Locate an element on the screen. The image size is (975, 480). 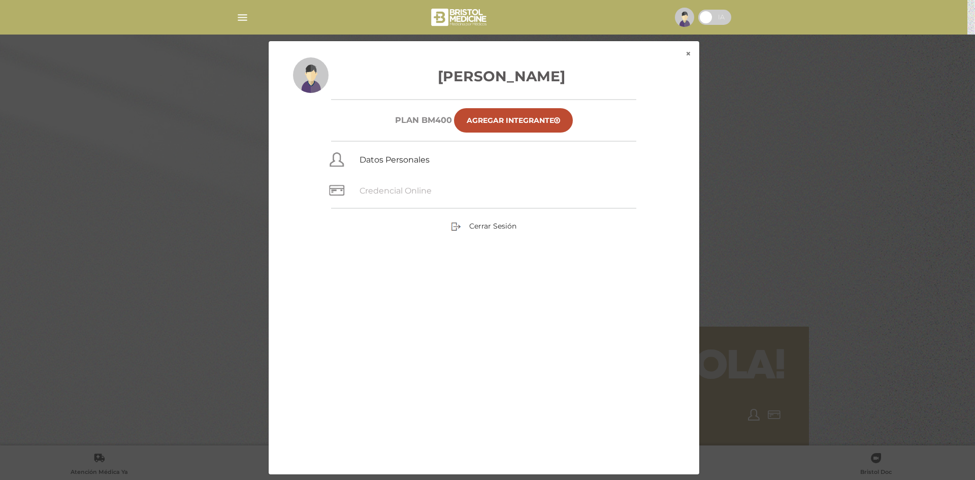
h6: Plan BM400 is located at coordinates (424, 120).